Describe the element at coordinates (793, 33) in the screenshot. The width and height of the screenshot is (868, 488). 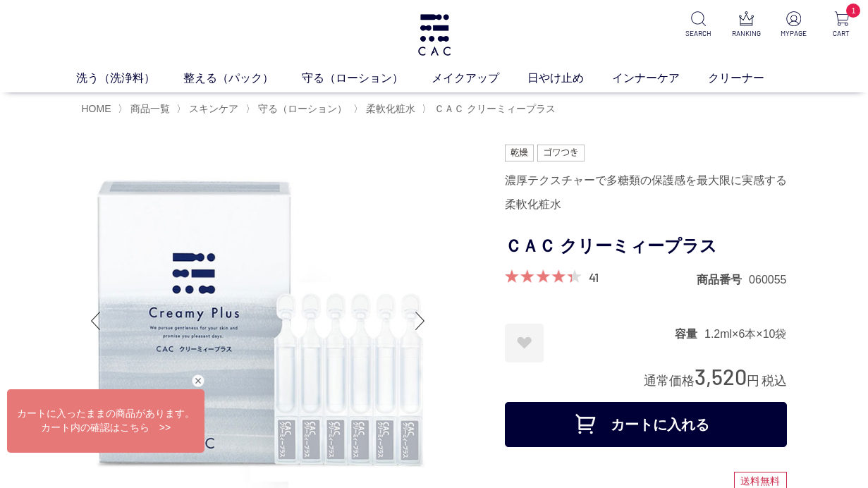
I see `p: MYPAGE` at that location.